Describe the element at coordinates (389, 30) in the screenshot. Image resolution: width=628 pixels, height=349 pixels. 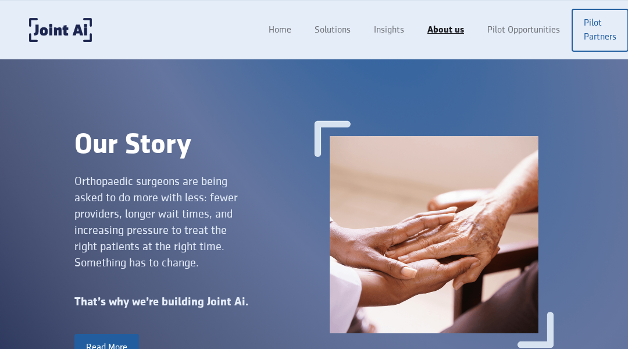
I see `a: Insights` at that location.